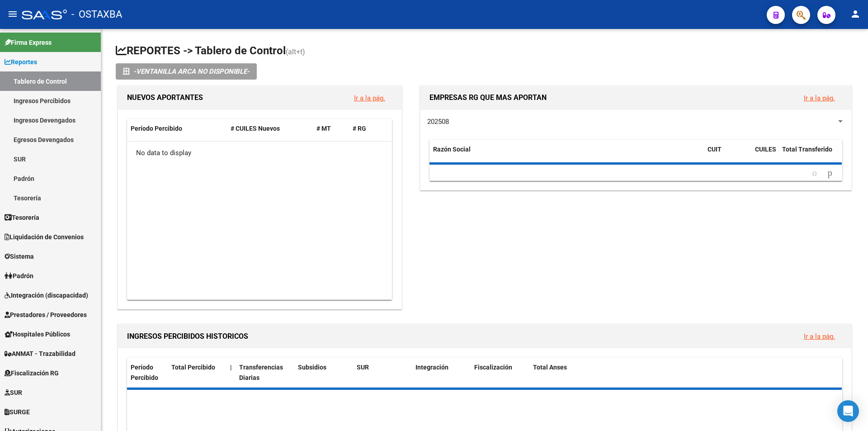  Describe the element at coordinates (46, 315) in the screenshot. I see `span: Prestadores / Proveedores` at that location.